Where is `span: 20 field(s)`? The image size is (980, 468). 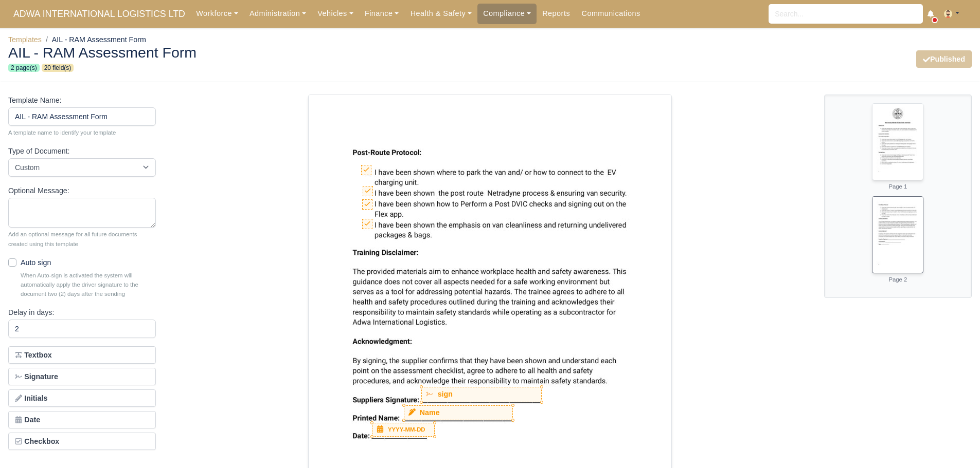
span: 20 field(s) is located at coordinates (58, 68).